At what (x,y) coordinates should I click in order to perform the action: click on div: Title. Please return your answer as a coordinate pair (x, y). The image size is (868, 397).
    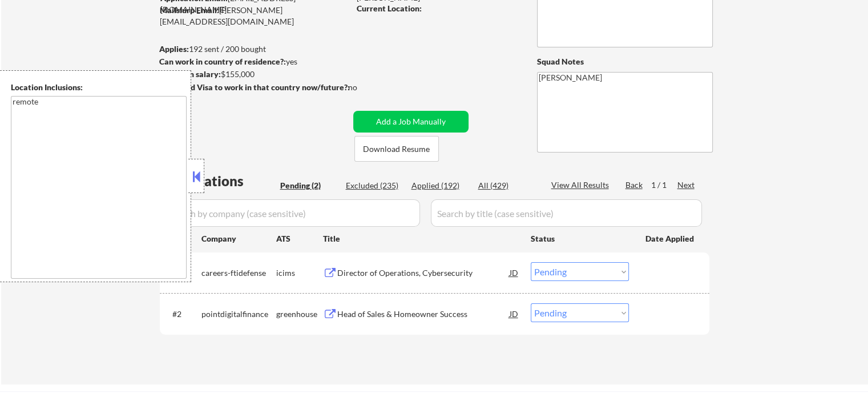
    Looking at the image, I should click on (421, 239).